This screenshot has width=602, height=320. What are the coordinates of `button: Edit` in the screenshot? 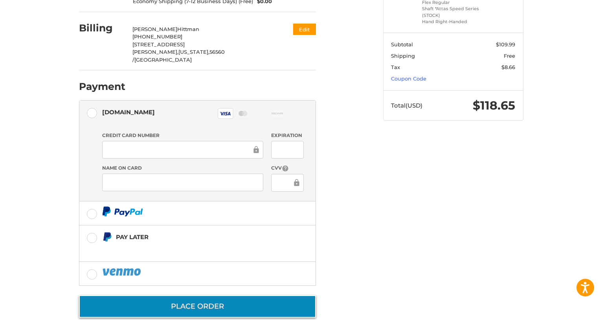 It's located at (305, 29).